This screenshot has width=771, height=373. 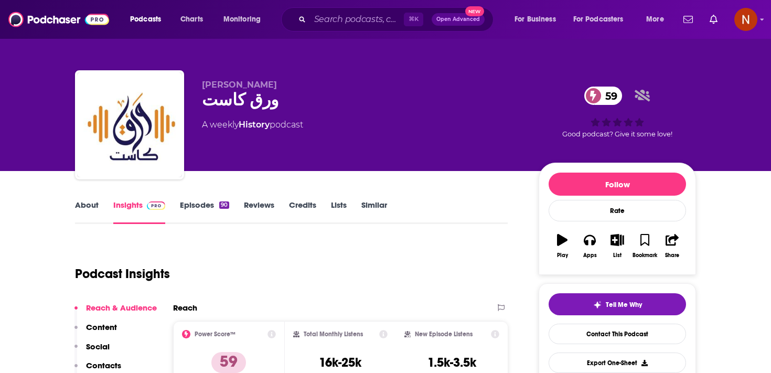 What do you see at coordinates (458, 19) in the screenshot?
I see `button: Open AdvancedNew` at bounding box center [458, 19].